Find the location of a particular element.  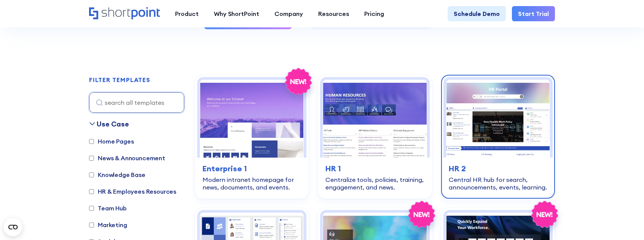

label: Team Hub is located at coordinates (108, 208).